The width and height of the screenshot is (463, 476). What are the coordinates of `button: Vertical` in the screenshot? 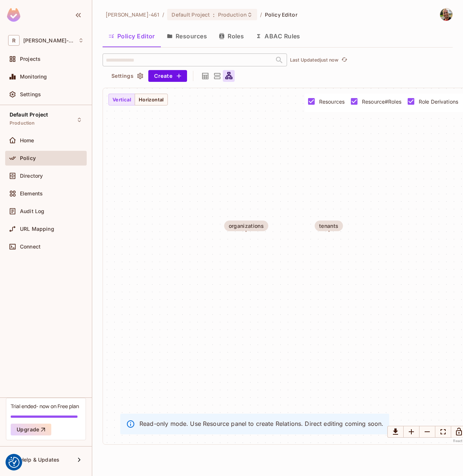 It's located at (122, 100).